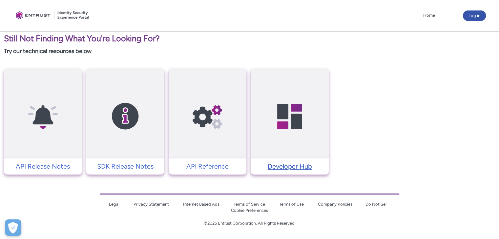 The width and height of the screenshot is (499, 239). Describe the element at coordinates (201, 204) in the screenshot. I see `a: Internet Based Ads` at that location.